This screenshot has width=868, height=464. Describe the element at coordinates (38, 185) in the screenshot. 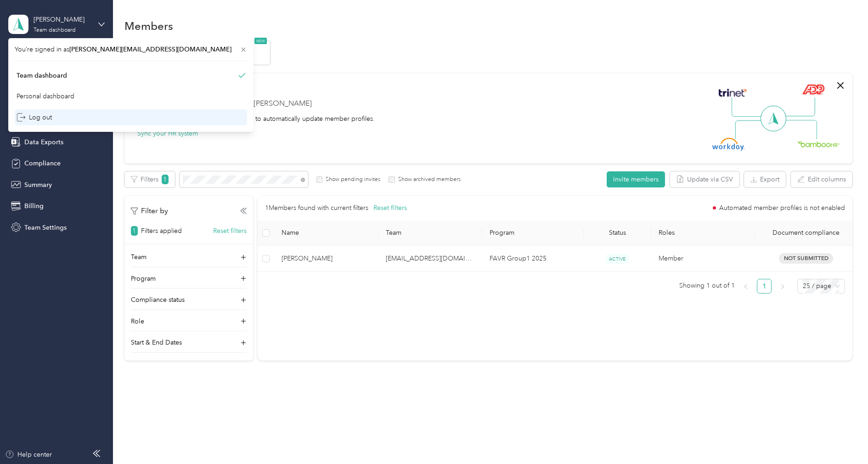

I see `span: Summary` at that location.